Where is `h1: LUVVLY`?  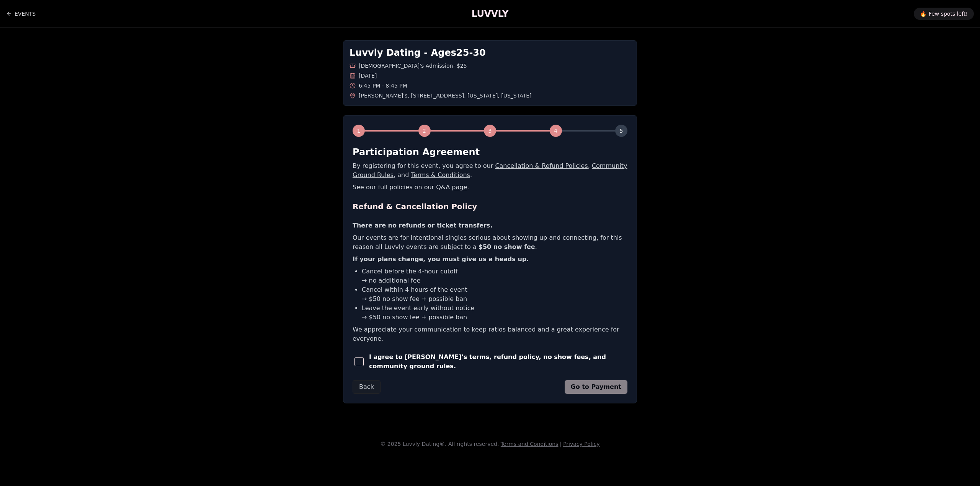
h1: LUVVLY is located at coordinates (490, 14).